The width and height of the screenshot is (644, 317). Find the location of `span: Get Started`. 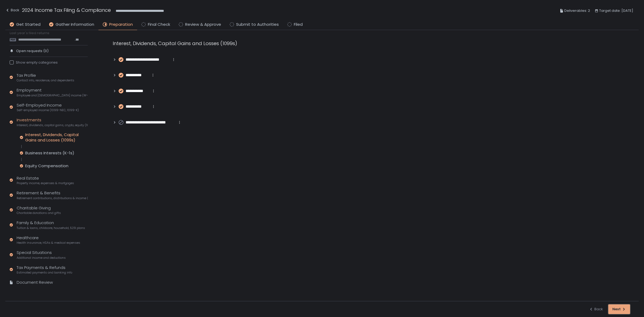

span: Get Started is located at coordinates (28, 25).